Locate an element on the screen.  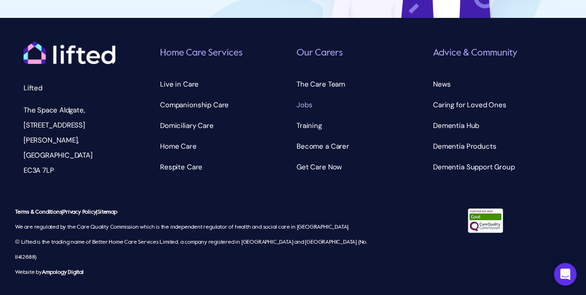
a: Dementia Support Group is located at coordinates (498, 167).